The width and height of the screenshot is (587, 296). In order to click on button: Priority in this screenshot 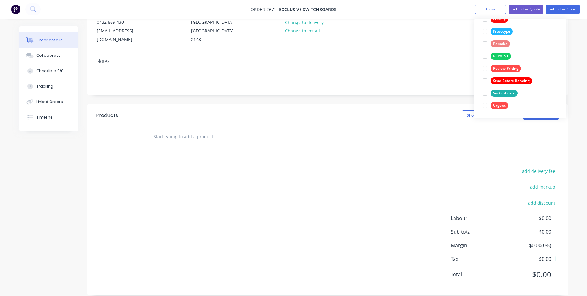, I will do `click(495, 19)`.